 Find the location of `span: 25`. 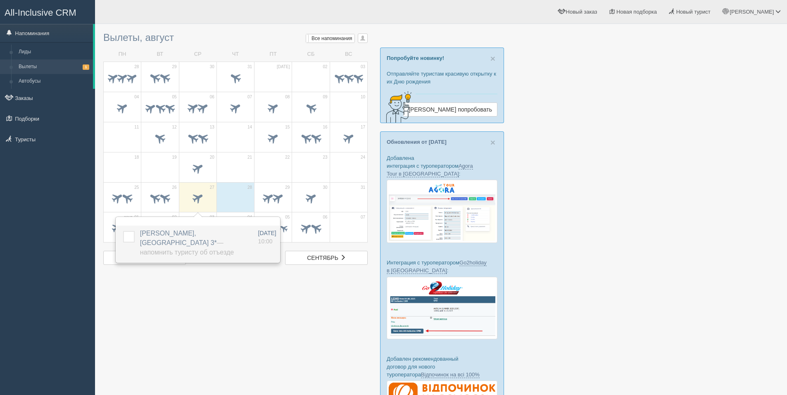

span: 25 is located at coordinates (136, 187).